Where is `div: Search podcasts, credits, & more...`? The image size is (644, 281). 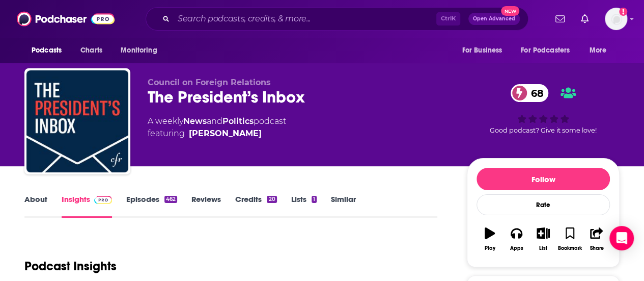
div: Search podcasts, credits, & more... is located at coordinates (337, 19).